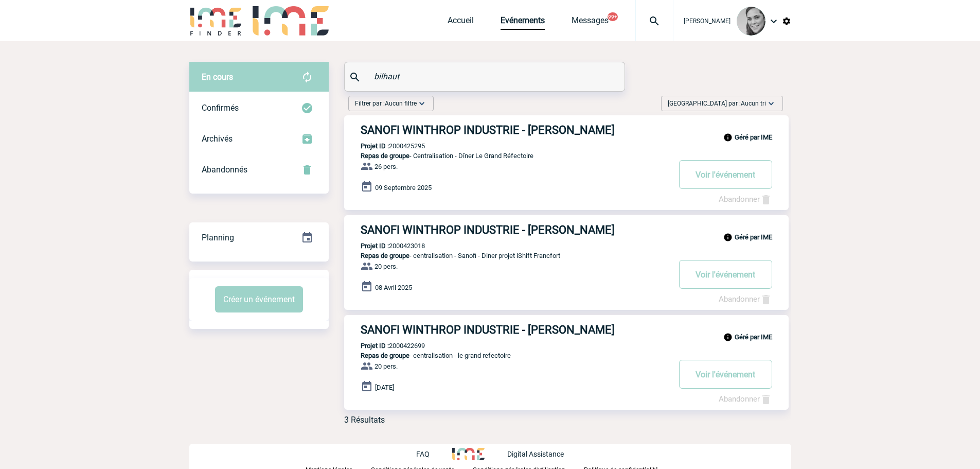  Describe the element at coordinates (753, 104) in the screenshot. I see `span: Aucun tri` at that location.